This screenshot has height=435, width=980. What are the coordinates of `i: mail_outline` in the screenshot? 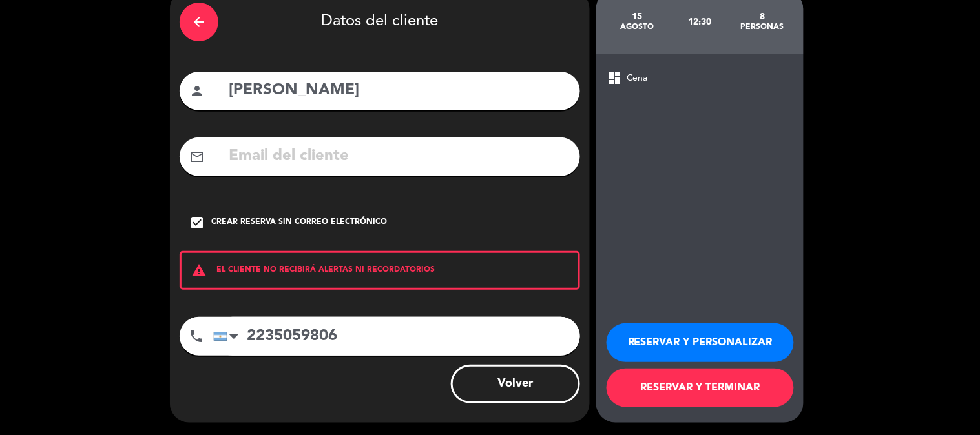 It's located at (197, 157).